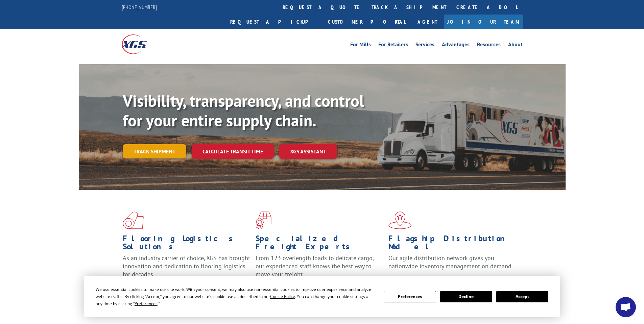  I want to click on span: Preferences, so click(146, 304).